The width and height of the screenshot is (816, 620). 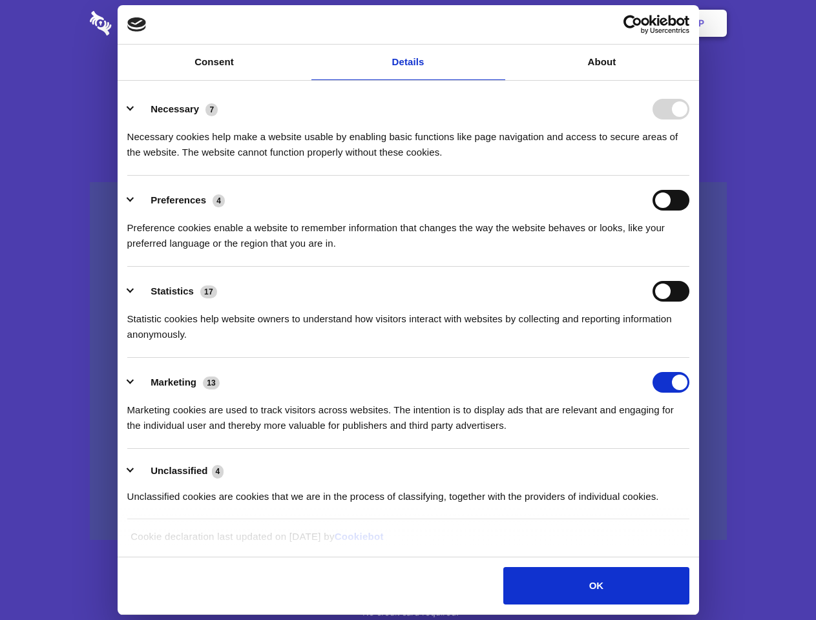 What do you see at coordinates (596, 586) in the screenshot?
I see `button: OK` at bounding box center [596, 586].